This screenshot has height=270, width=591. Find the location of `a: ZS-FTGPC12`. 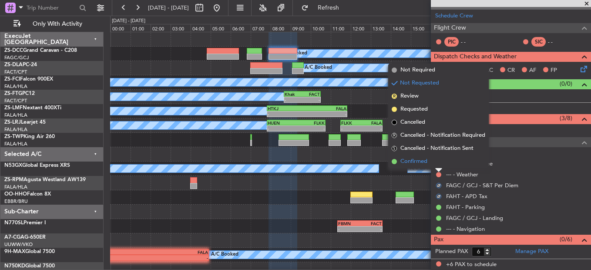

a: ZS-FTGPC12 is located at coordinates (20, 94).